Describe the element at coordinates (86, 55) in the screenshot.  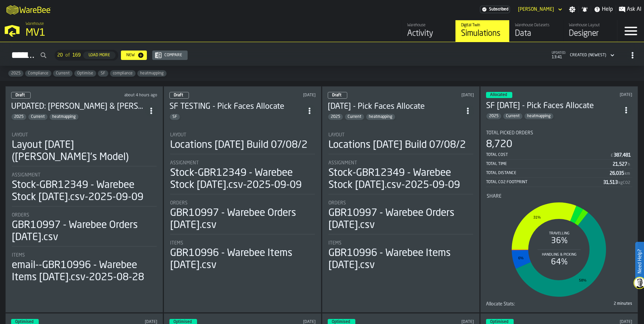
I see `div: ButtonLoadMore-Load More-Prev-First-Last` at that location.